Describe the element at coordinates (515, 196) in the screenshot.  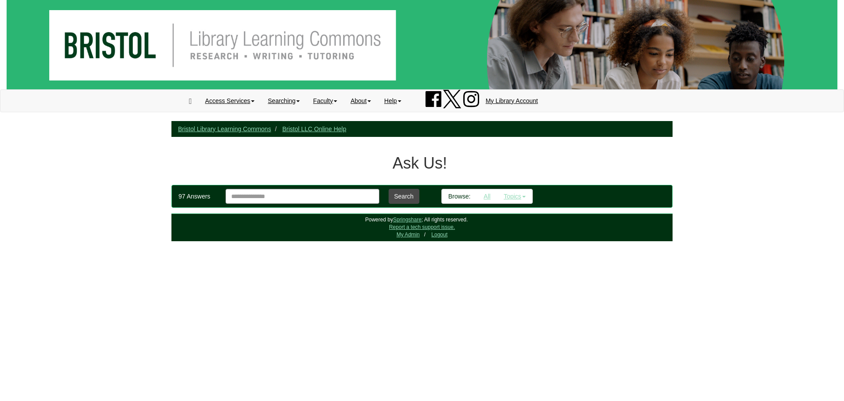
I see `a: Topics` at that location.